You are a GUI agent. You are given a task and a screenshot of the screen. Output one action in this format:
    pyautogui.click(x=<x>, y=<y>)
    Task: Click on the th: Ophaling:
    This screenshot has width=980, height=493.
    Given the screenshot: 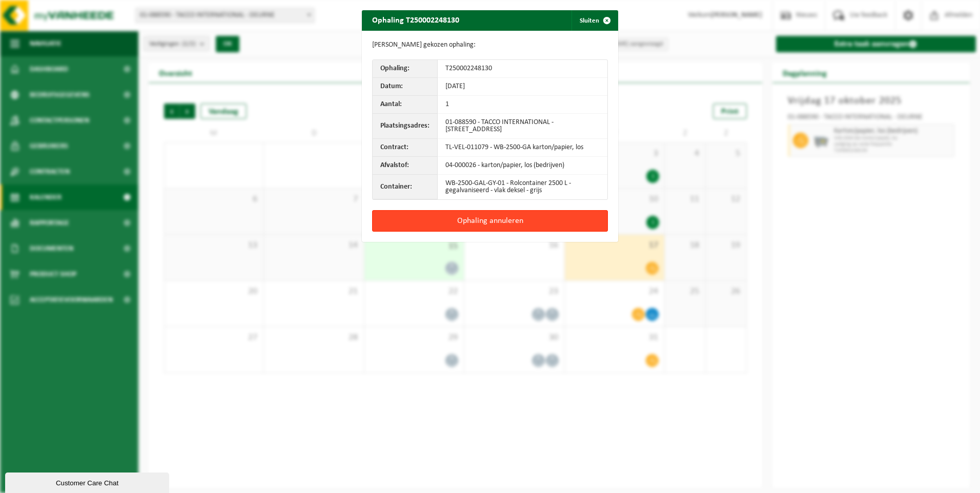 What is the action you would take?
    pyautogui.click(x=405, y=69)
    